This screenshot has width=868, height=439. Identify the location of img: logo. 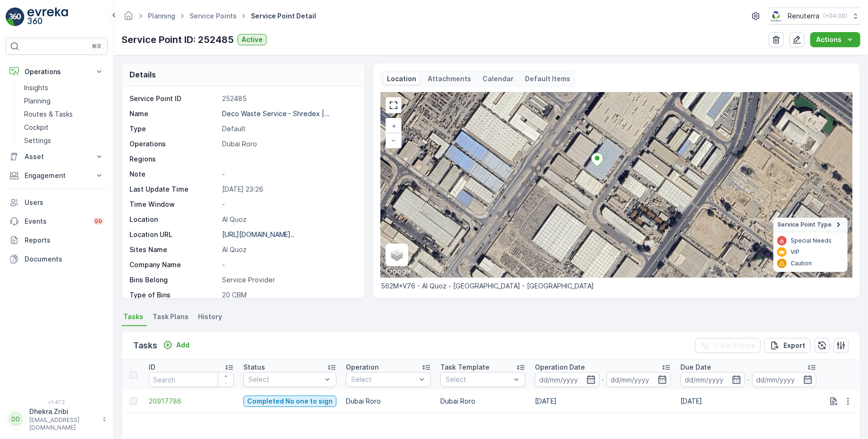
(15, 17).